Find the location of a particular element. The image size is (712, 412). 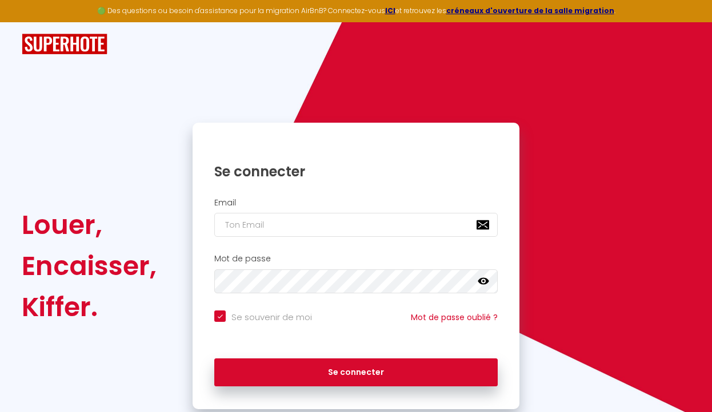

div: Kiffer. is located at coordinates (89, 307).